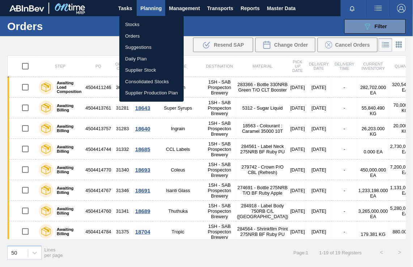 This screenshot has height=267, width=413. What do you see at coordinates (151, 70) in the screenshot?
I see `li: Supplier Stock` at bounding box center [151, 70].